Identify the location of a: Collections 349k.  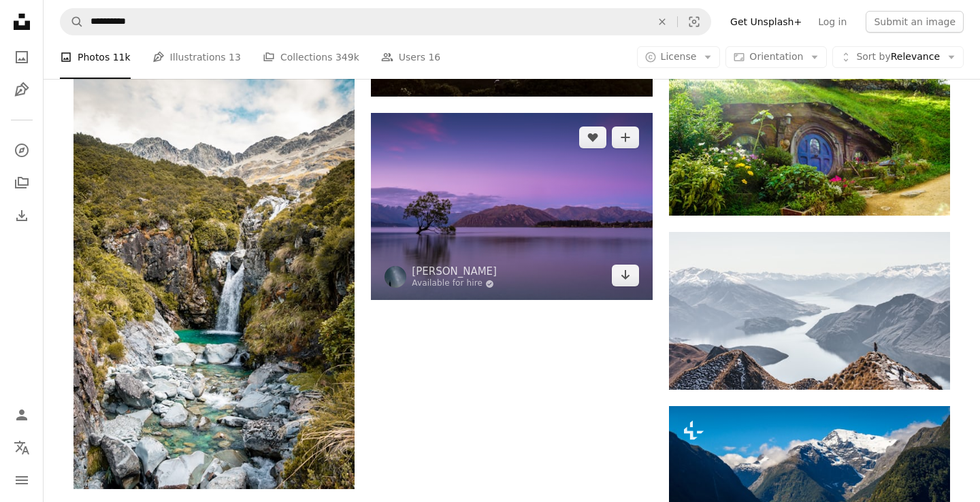
(311, 57).